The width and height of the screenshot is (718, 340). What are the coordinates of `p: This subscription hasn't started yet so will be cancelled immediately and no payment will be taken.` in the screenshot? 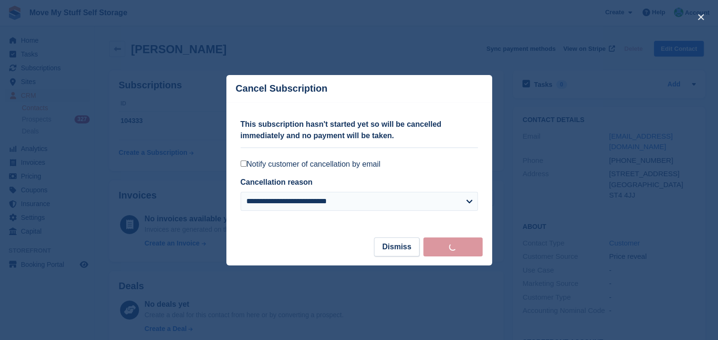 It's located at (359, 130).